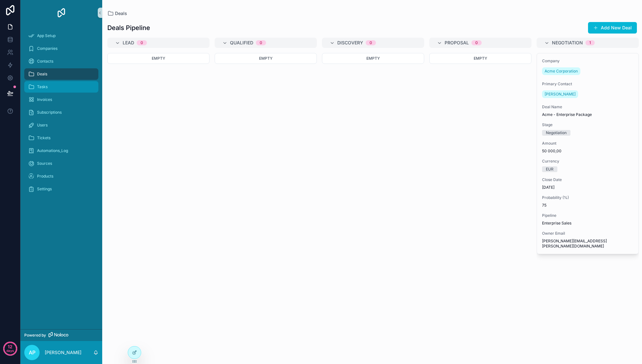  What do you see at coordinates (550, 169) in the screenshot?
I see `div: EUR` at bounding box center [550, 169].